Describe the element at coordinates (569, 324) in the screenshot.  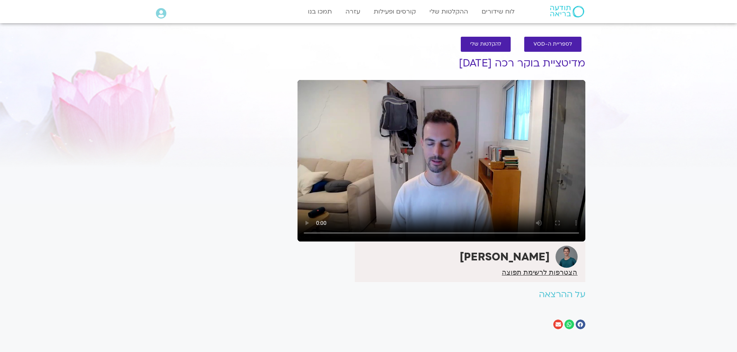
I see `div: שיתוף ב whatsapp` at that location.